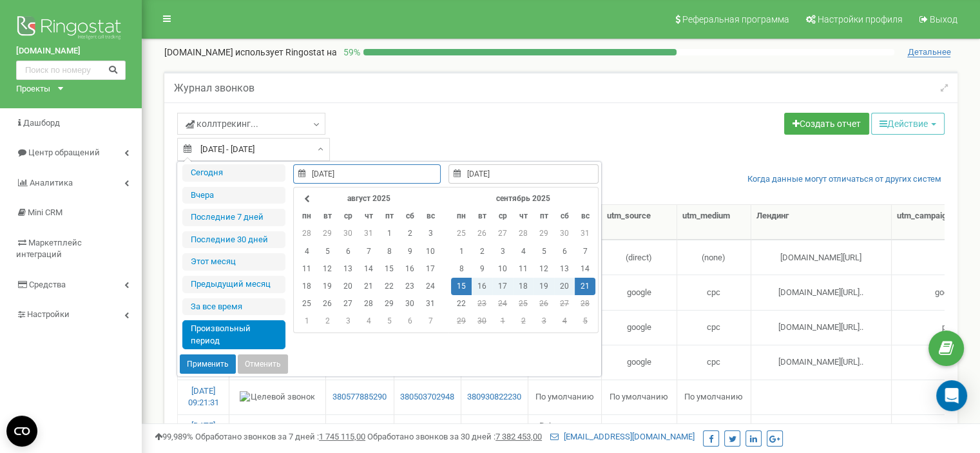 The image size is (980, 453). I want to click on span: Центр обращений, so click(64, 152).